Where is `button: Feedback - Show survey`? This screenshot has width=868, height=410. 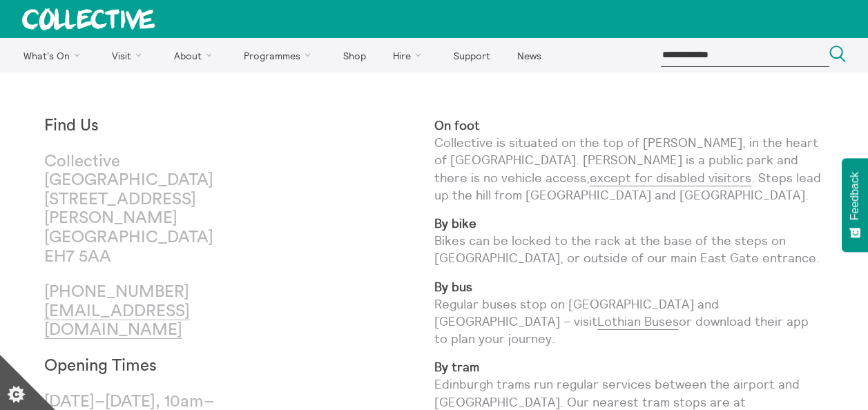 button: Feedback - Show survey is located at coordinates (855, 205).